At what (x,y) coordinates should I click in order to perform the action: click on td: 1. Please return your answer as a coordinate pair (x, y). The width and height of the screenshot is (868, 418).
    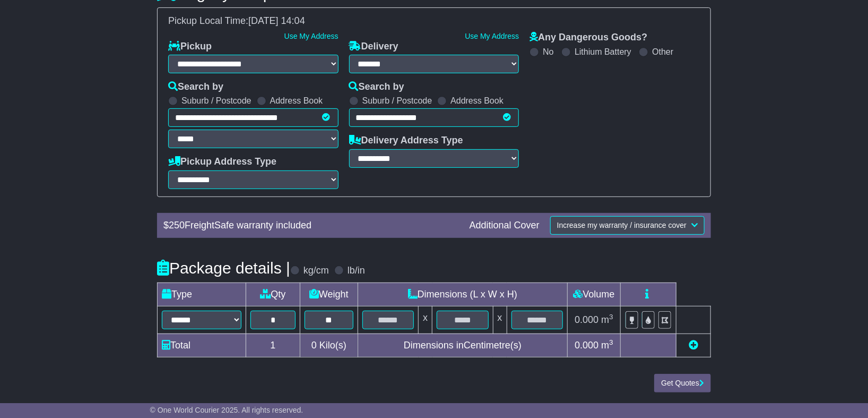
    Looking at the image, I should click on (273, 345).